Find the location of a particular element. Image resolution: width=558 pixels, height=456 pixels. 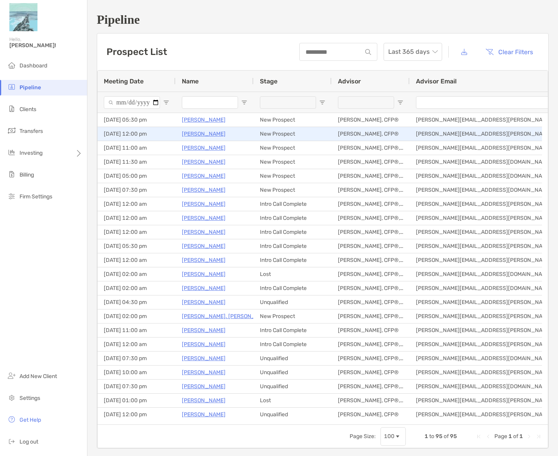

img: dashboard icon is located at coordinates (12, 65).